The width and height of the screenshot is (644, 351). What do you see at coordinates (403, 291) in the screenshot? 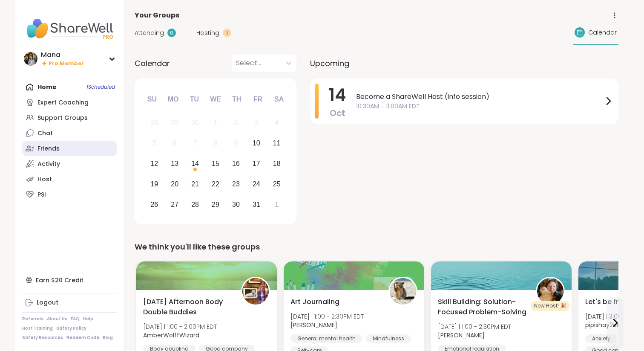
I see `img: spencer` at bounding box center [403, 291].